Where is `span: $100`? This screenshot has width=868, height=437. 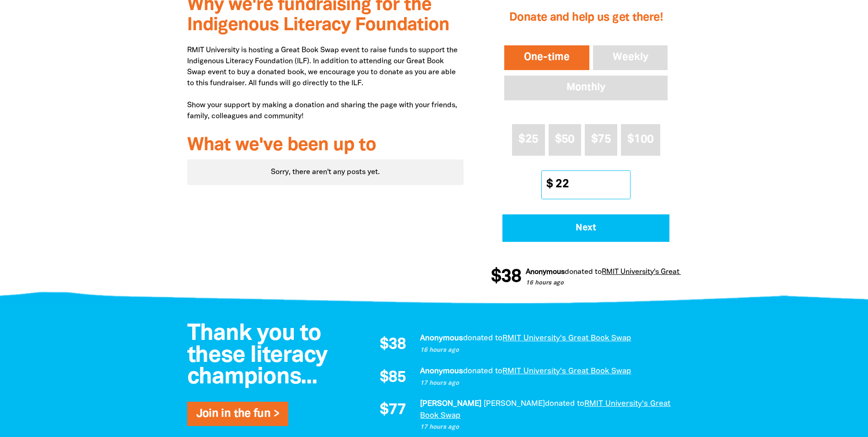 span: $100 is located at coordinates (640, 139).